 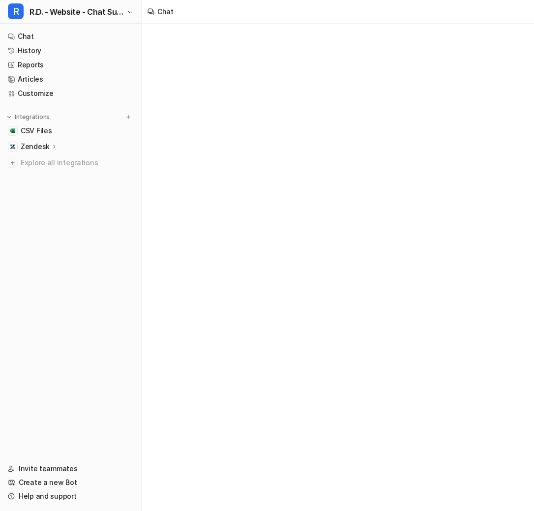 What do you see at coordinates (16, 11) in the screenshot?
I see `span: R` at bounding box center [16, 11].